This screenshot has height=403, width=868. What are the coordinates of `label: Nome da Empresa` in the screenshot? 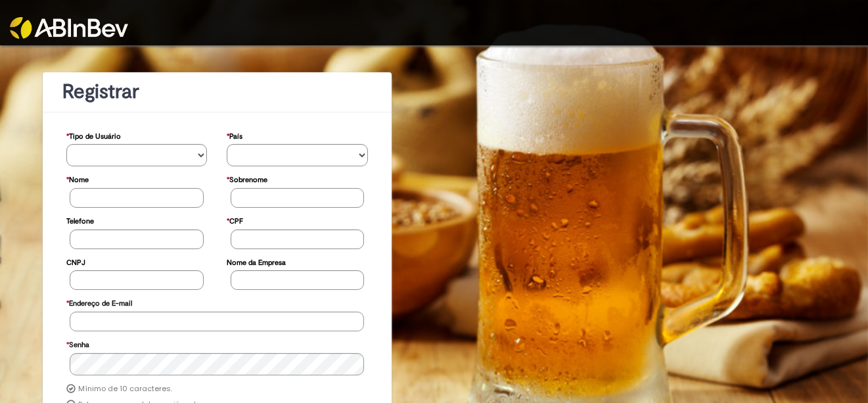 It's located at (256, 261).